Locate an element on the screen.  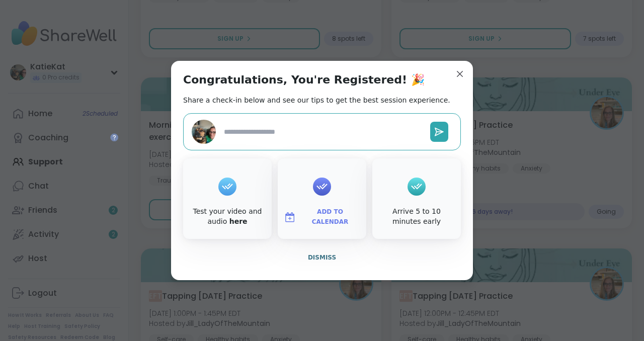
span: Dismiss is located at coordinates (322, 257).